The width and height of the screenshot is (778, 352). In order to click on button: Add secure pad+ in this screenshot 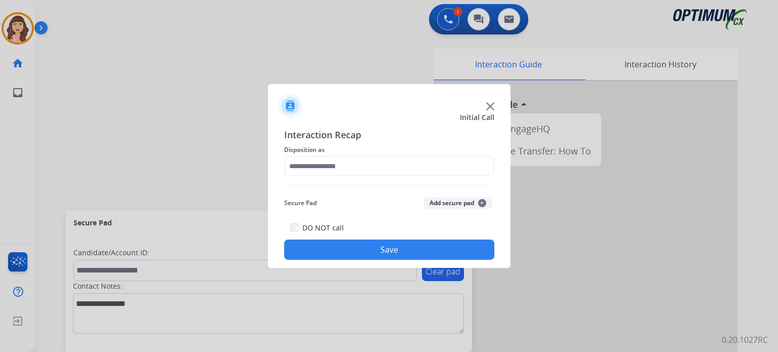, I will do `click(458, 203)`.